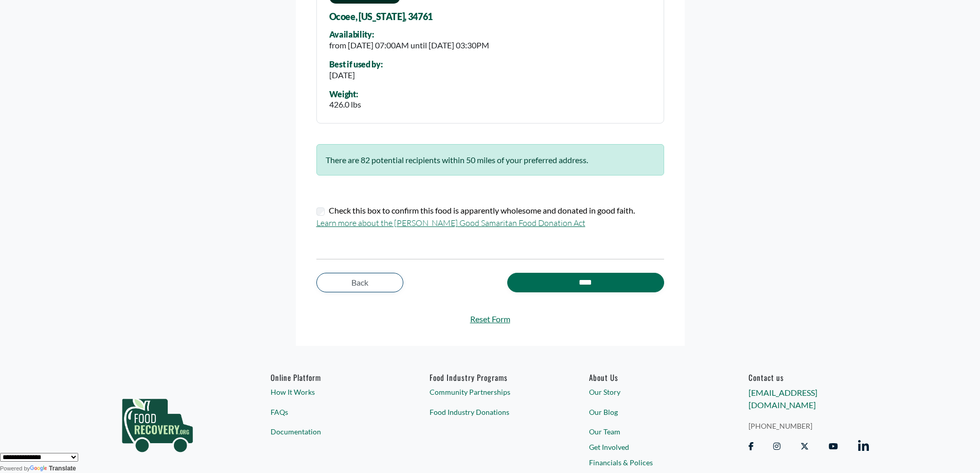 Image resolution: width=980 pixels, height=473 pixels. I want to click on a: Reset Form, so click(491, 320).